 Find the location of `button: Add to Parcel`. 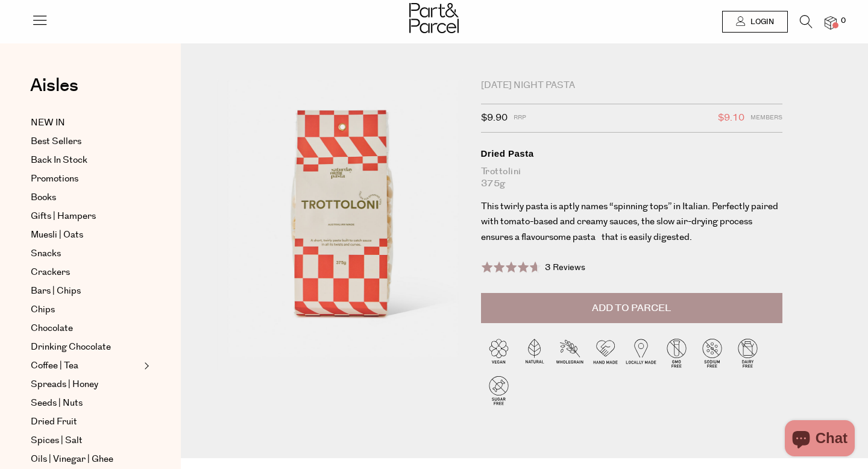

button: Add to Parcel is located at coordinates (632, 308).